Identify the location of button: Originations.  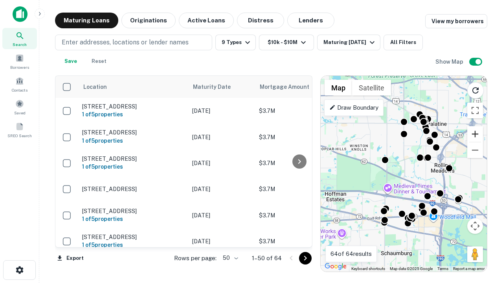
(149, 20).